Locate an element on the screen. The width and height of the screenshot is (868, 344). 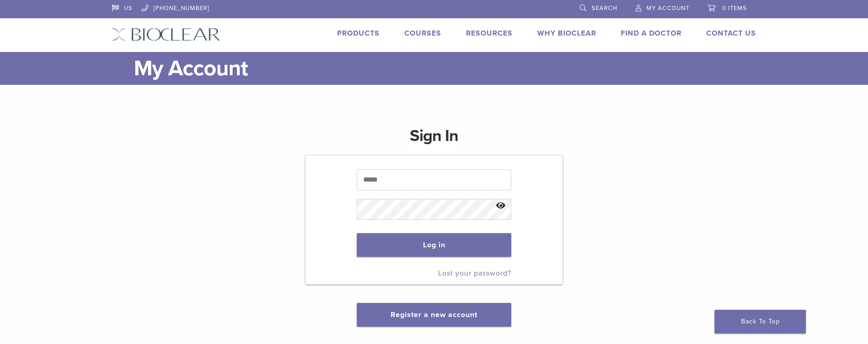
a: Courses is located at coordinates (422, 33).